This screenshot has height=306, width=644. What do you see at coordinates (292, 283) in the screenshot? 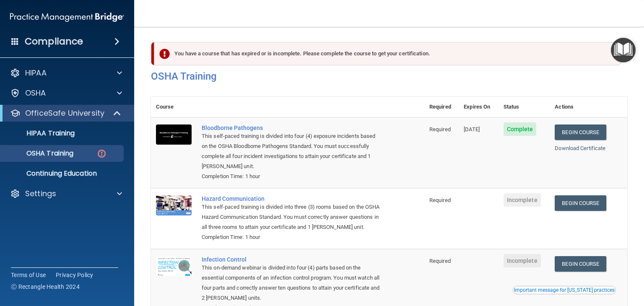
I see `div: This on-demand webinar is divided into four (4) parts based on the essential components of an inf...` at bounding box center [292, 283].